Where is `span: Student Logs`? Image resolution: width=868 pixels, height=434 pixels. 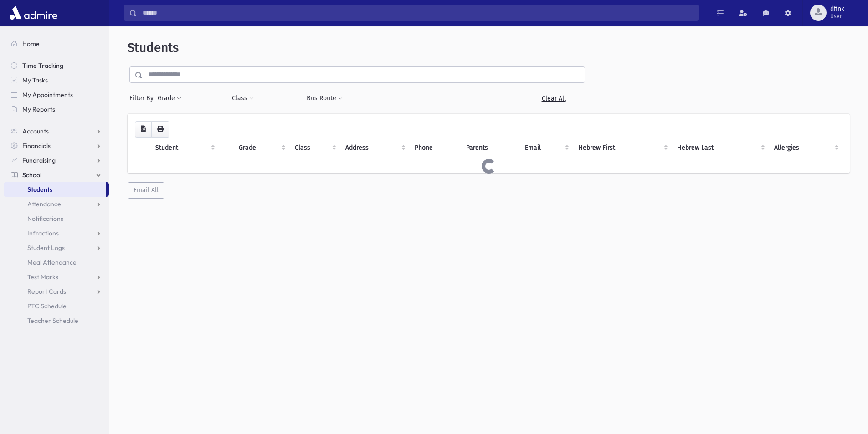 span: Student Logs is located at coordinates (46, 248).